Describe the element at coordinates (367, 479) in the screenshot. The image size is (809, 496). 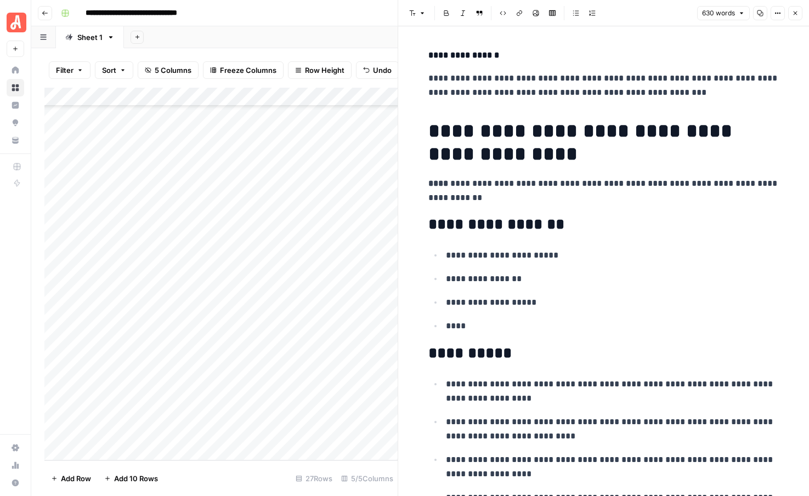
I see `div: 5/5 Columns` at that location.